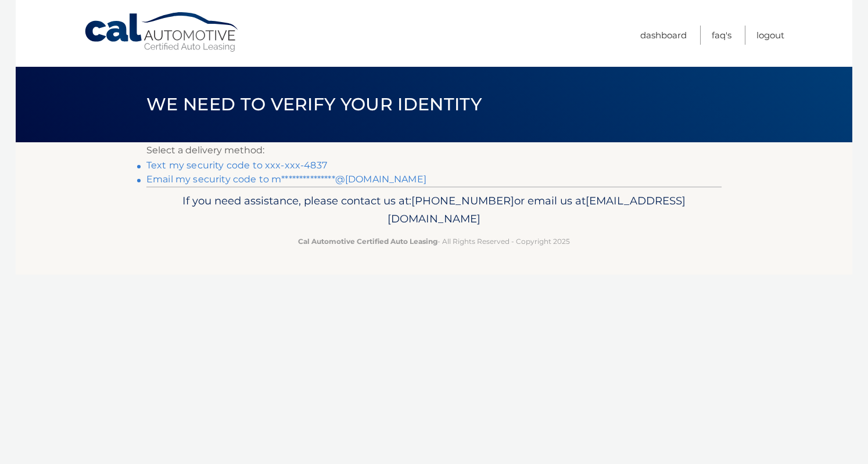 The image size is (868, 464). What do you see at coordinates (162, 32) in the screenshot?
I see `a: Cal Automotive` at bounding box center [162, 32].